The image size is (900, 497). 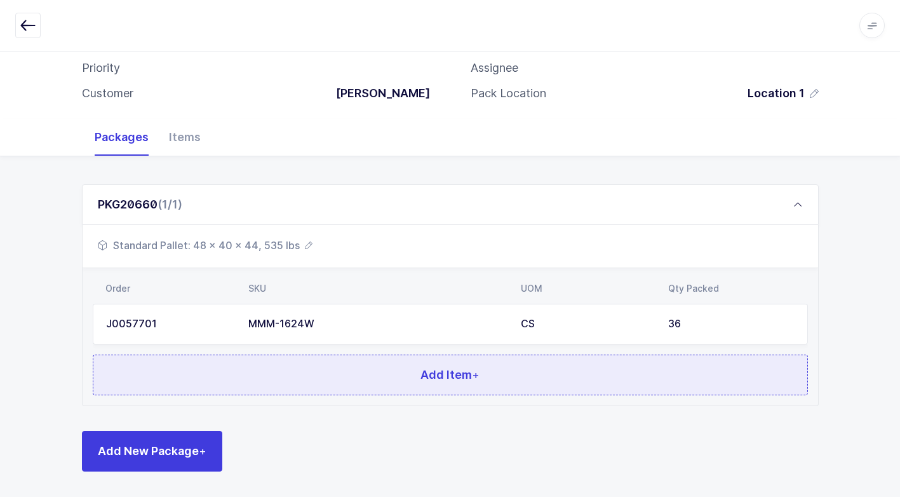 I want to click on button: Standard Pallet: 48 x 40 x 44, 535 lbs, so click(x=205, y=245).